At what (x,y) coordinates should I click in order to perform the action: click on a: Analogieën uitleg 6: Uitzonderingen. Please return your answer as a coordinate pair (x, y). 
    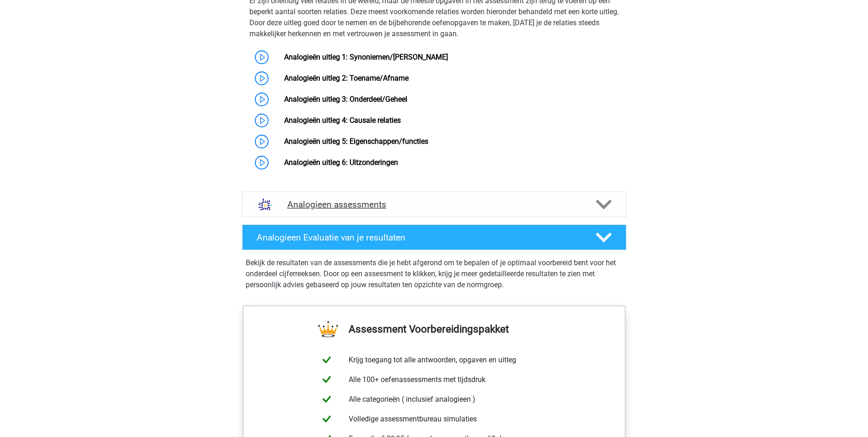
    Looking at the image, I should click on (341, 162).